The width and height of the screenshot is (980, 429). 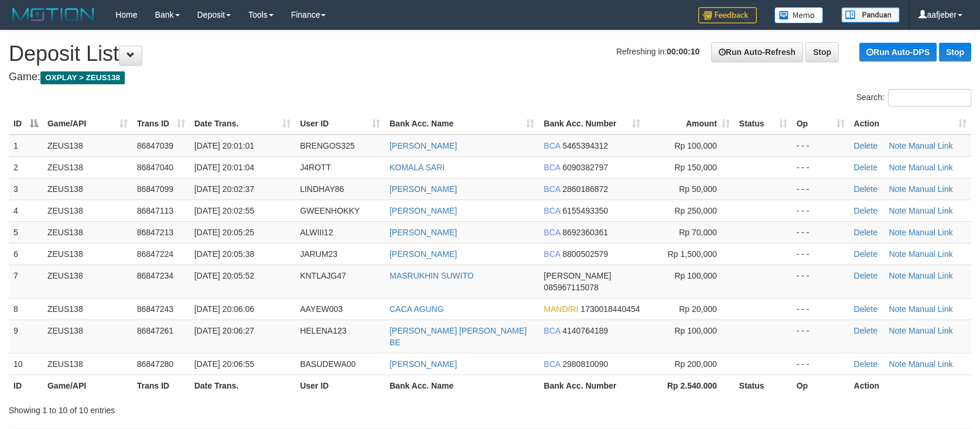 I want to click on td: 3, so click(x=25, y=188).